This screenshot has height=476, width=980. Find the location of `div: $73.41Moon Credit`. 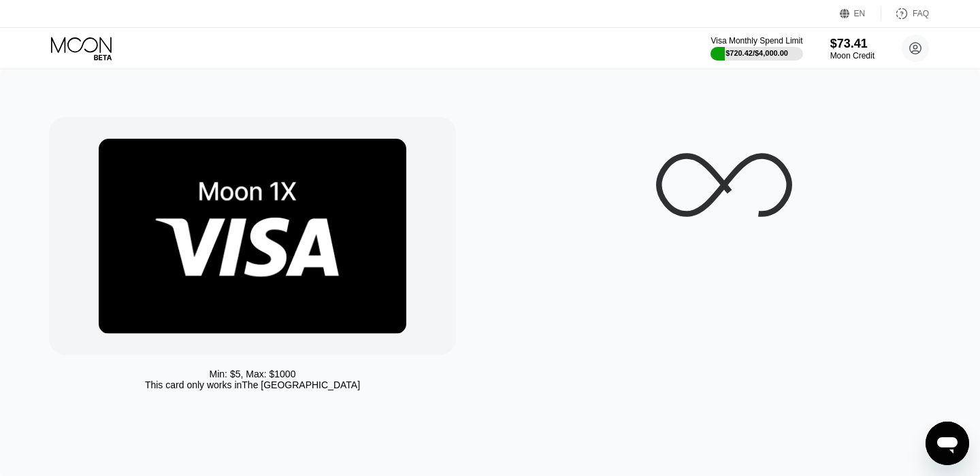

div: $73.41Moon Credit is located at coordinates (852, 49).